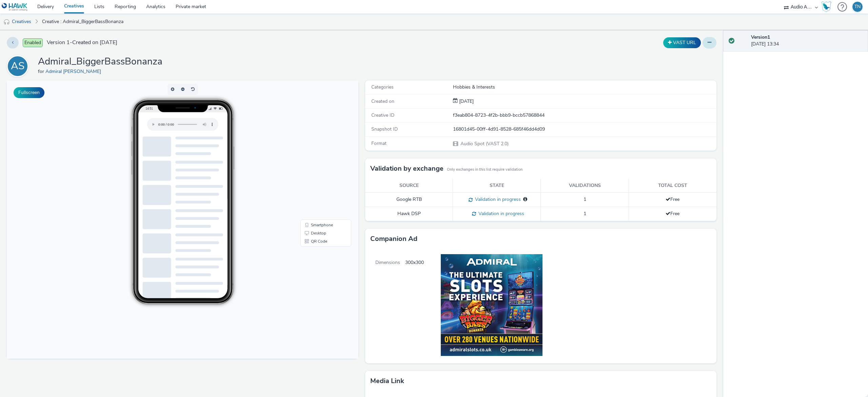 This screenshot has height=397, width=868. What do you see at coordinates (407, 169) in the screenshot?
I see `h3: Validation by exchange` at bounding box center [407, 169].